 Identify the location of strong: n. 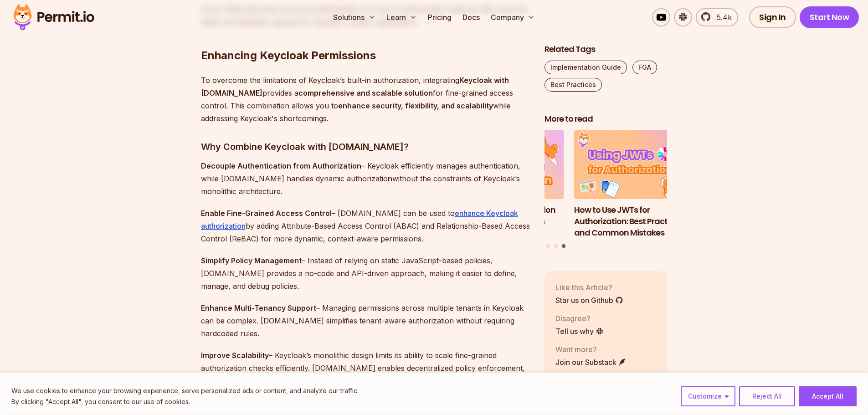
(390, 179).